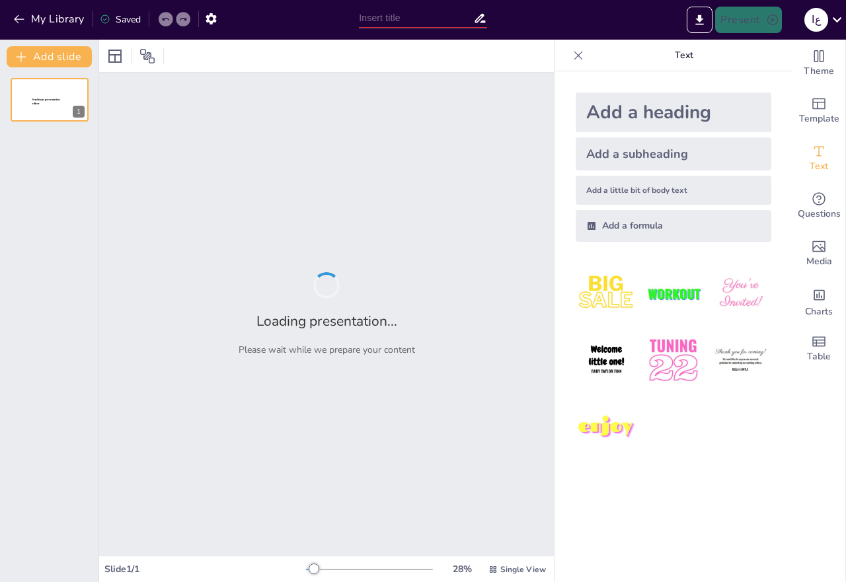 This screenshot has width=846, height=582. I want to click on h2: Loading presentation..., so click(326, 321).